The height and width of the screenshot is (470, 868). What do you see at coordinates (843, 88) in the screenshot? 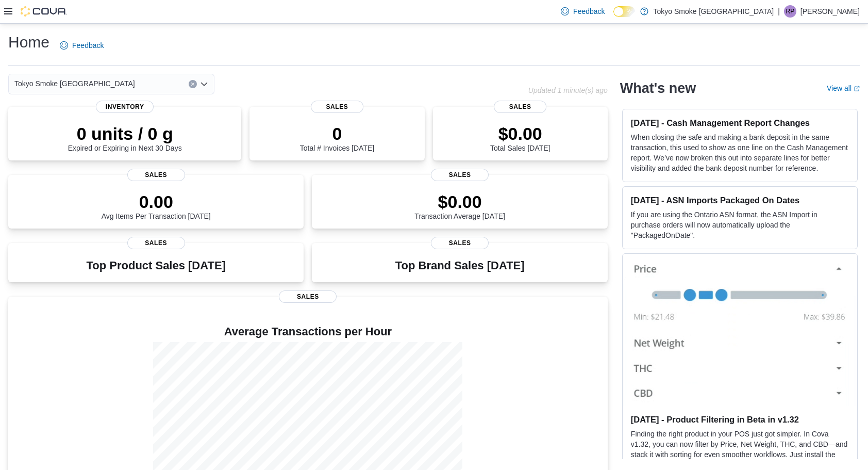
I see `a: View allExternal link` at bounding box center [843, 88].